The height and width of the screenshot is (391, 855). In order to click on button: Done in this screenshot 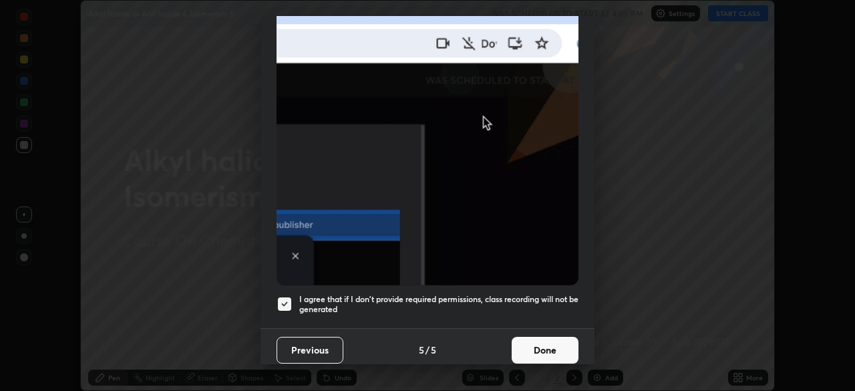, I will do `click(545, 350)`.